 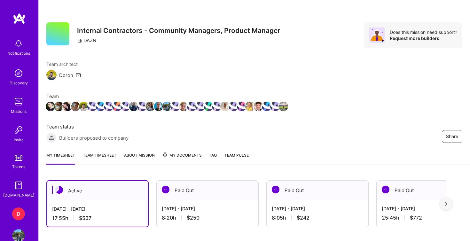 I want to click on span: $250, so click(x=193, y=218).